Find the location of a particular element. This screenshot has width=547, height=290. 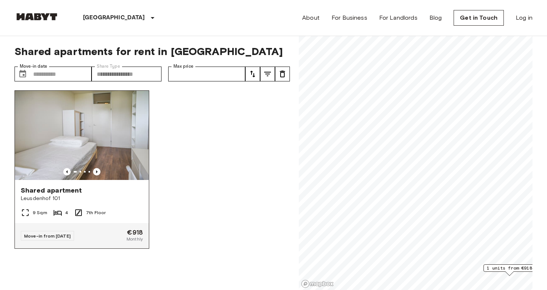

img: Marketing picture of unit NL-05-028-02M is located at coordinates (82, 135).